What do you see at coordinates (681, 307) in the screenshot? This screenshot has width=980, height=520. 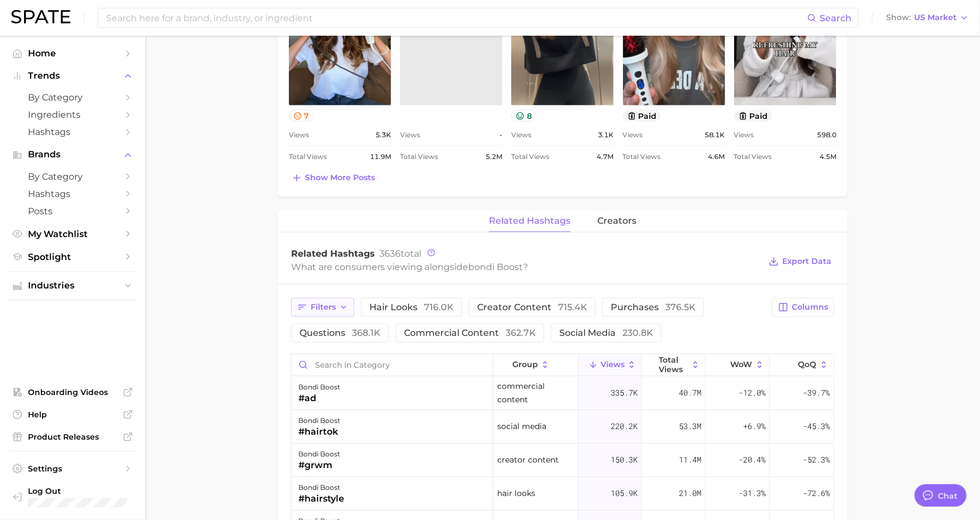 I see `span: 376.5k` at bounding box center [681, 307].